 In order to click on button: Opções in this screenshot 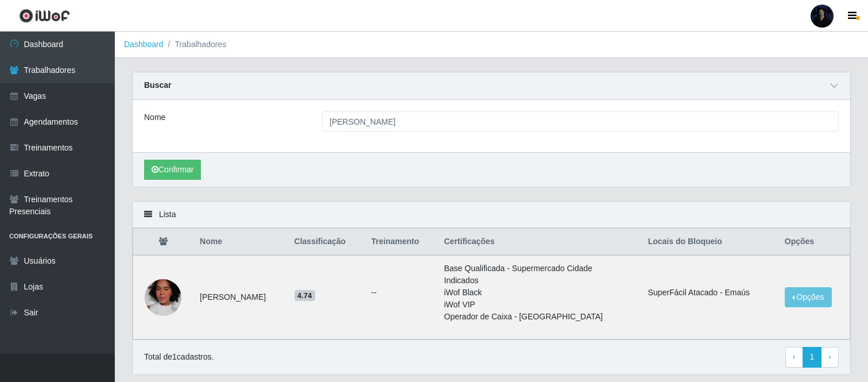, I will do `click(808, 297)`.